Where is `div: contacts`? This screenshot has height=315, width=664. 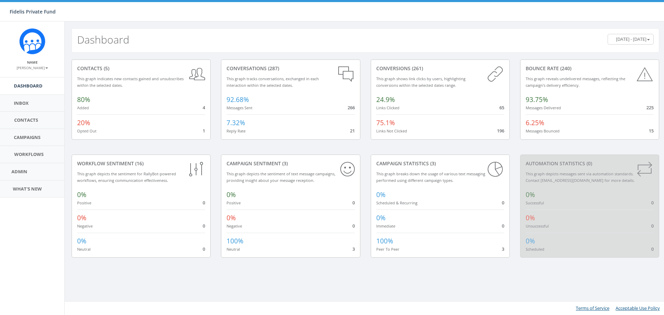
div: contacts is located at coordinates (141, 68).